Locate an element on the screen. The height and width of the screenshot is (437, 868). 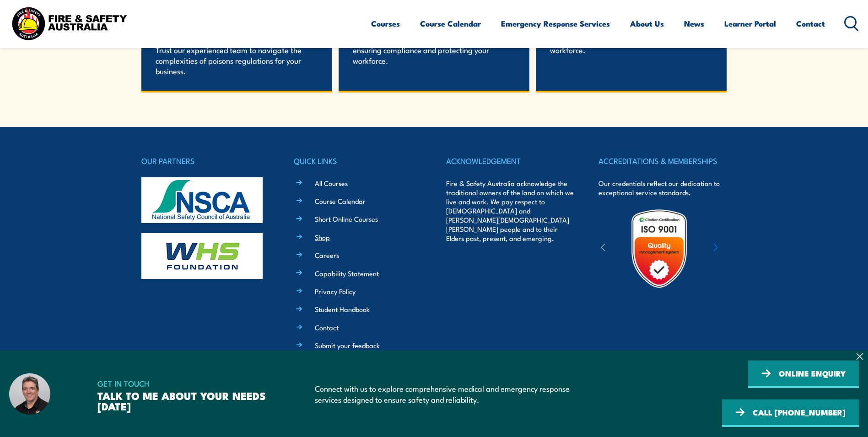
a: Courses is located at coordinates (385, 23).